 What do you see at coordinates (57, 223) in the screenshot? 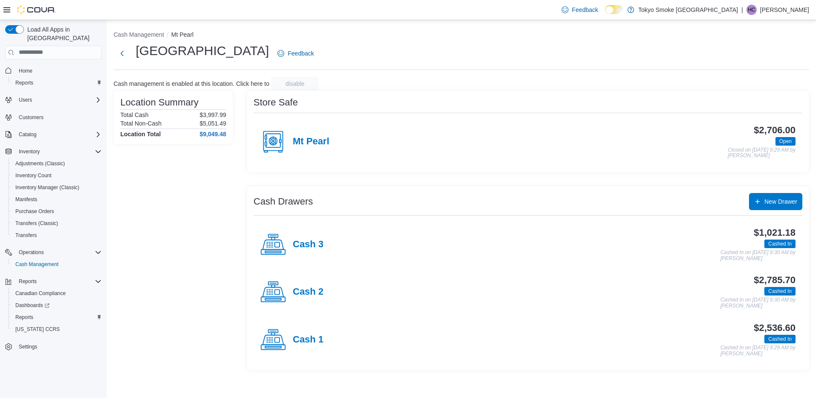
I see `button: Transfers (Classic)` at bounding box center [57, 223].